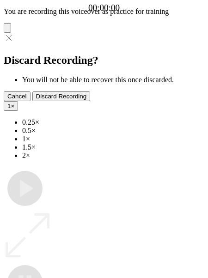 This screenshot has height=278, width=208. What do you see at coordinates (61, 96) in the screenshot?
I see `button: Discard Recording` at bounding box center [61, 96].